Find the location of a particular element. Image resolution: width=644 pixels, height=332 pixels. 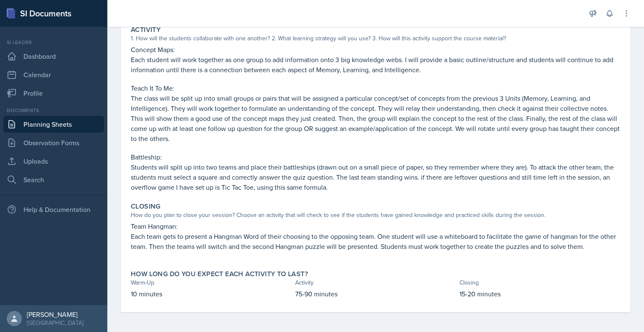

p: Each student will work together as one group to add information onto 3 big knowledge webs. I will... is located at coordinates (376, 64).